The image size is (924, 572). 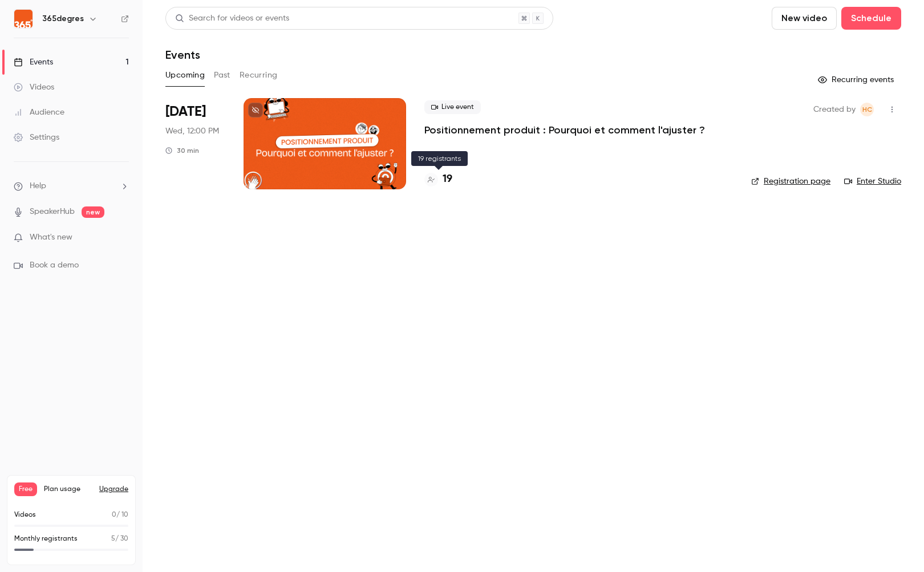 I want to click on p: Positionnement produit : Pourquoi et comment l'ajuster ?, so click(x=564, y=130).